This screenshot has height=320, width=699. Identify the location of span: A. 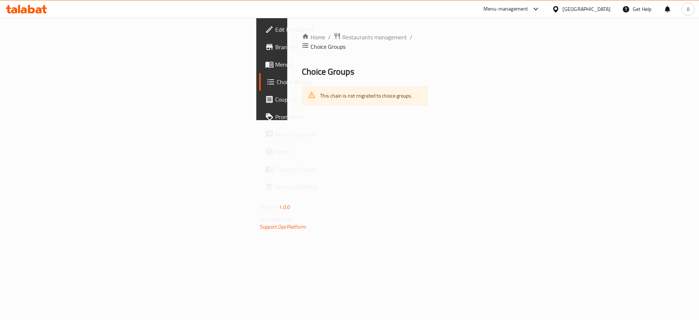
(689, 9).